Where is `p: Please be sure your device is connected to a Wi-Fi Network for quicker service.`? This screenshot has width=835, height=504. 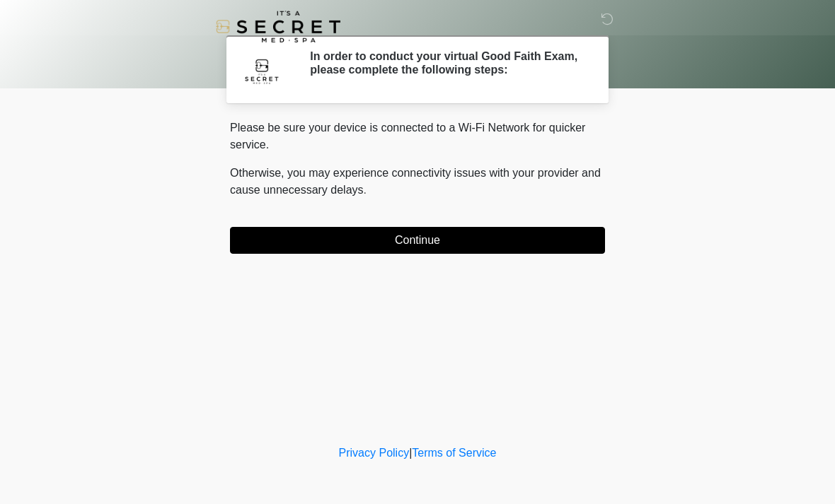 p: Please be sure your device is connected to a Wi-Fi Network for quicker service. is located at coordinates (417, 136).